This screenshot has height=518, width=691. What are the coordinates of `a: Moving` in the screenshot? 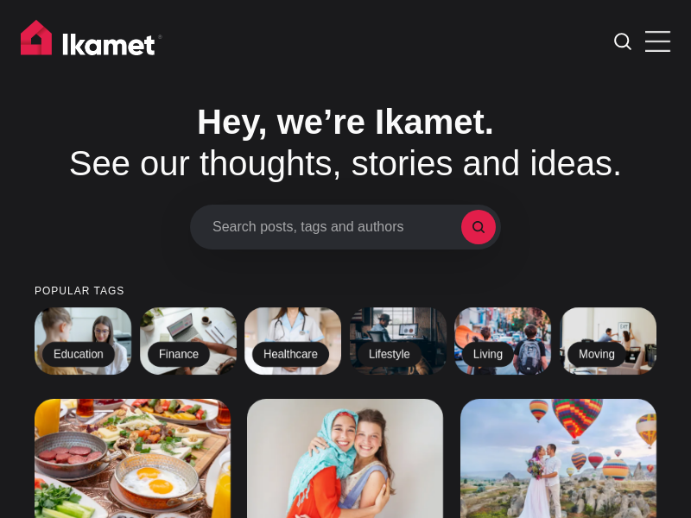 It's located at (608, 341).